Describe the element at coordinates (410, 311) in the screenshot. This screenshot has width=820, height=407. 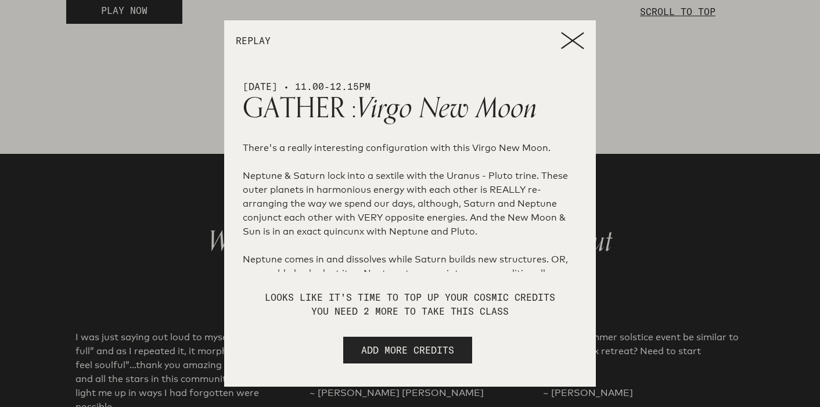
I see `p: You need 2 more to take this class` at that location.